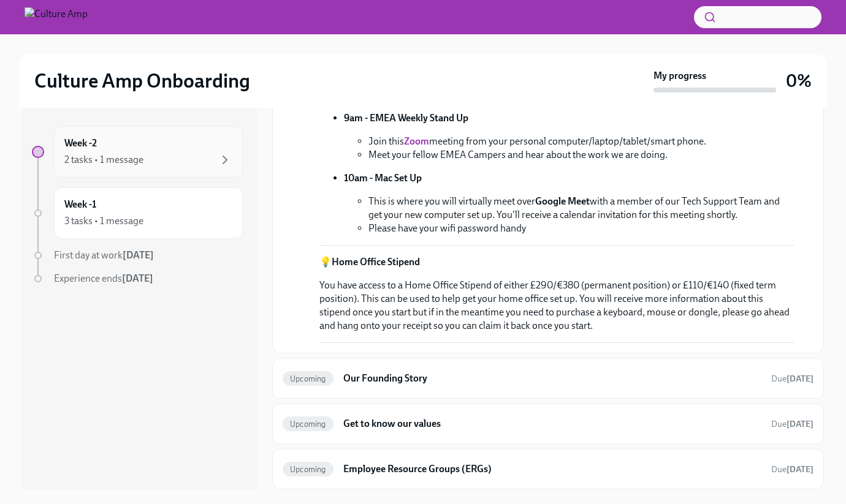 The width and height of the screenshot is (846, 504). Describe the element at coordinates (383, 178) in the screenshot. I see `strong: 10am - Mac Set Up` at that location.